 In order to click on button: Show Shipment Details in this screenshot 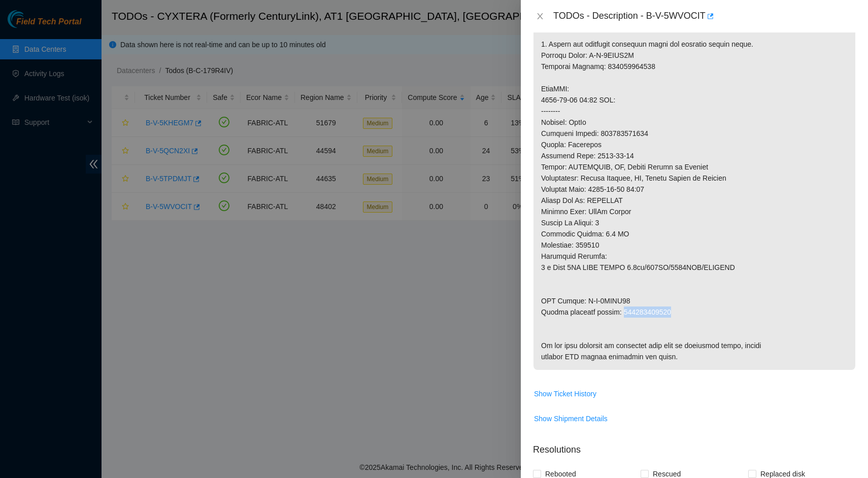, I will do `click(571, 419)`.